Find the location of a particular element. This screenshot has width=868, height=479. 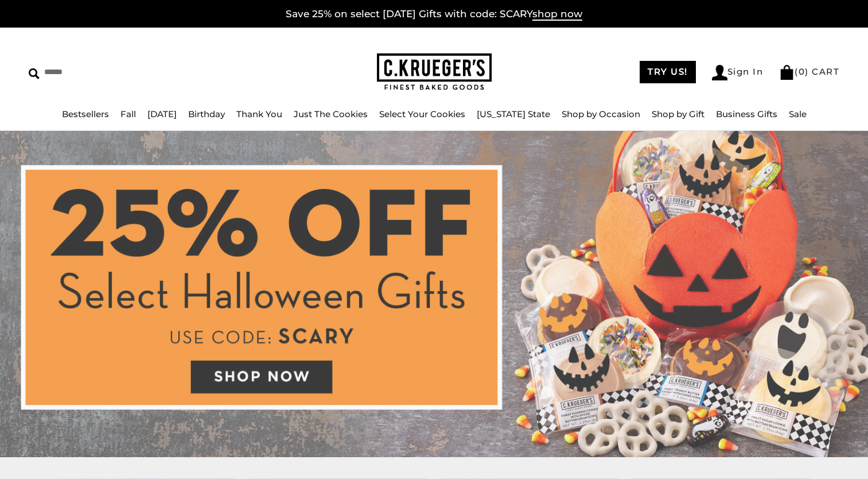

a: Thank You is located at coordinates (260, 114).